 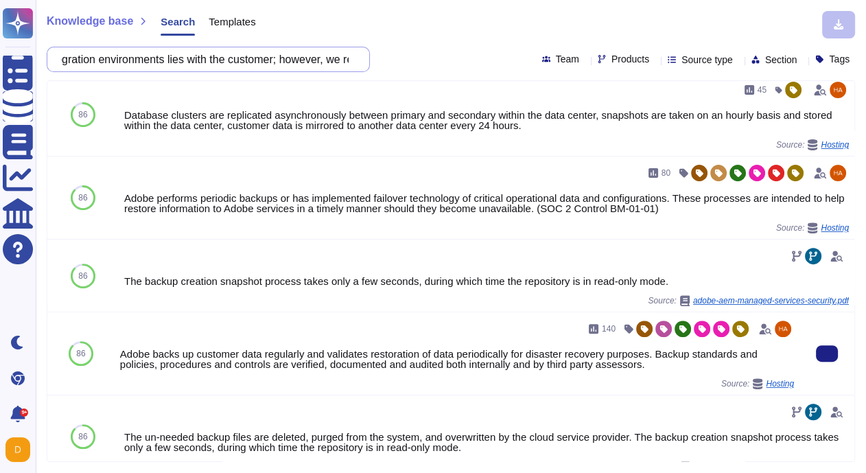 What do you see at coordinates (771, 301) in the screenshot?
I see `span: adobe-aem-managed-services-security.pdf` at bounding box center [771, 301].